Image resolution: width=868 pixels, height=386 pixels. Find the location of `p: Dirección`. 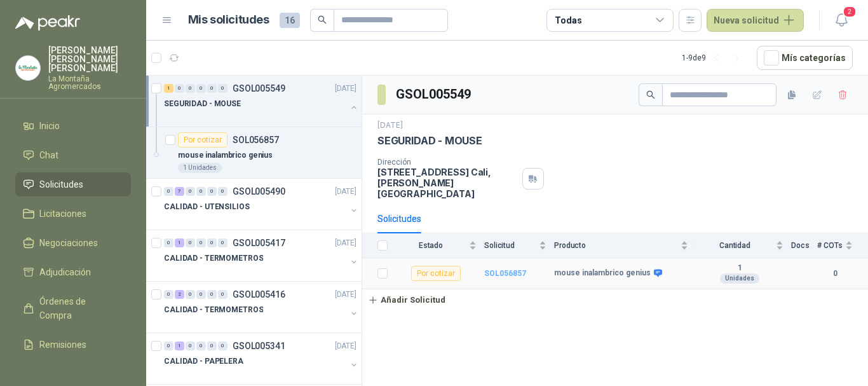

p: Dirección is located at coordinates (448, 162).